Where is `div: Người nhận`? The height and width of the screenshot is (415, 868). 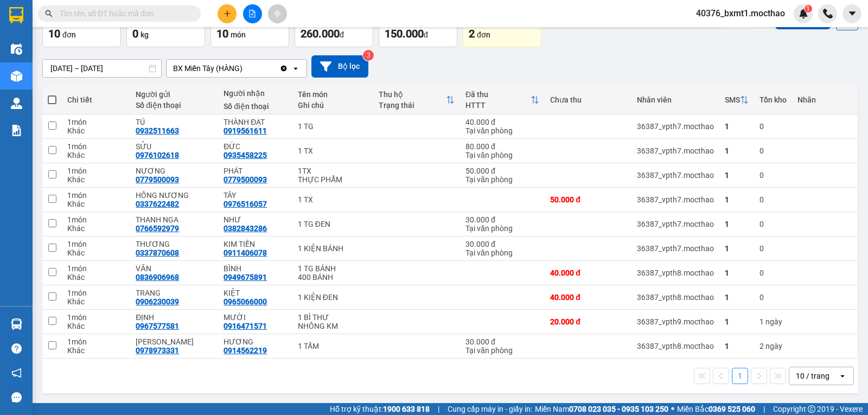
div: Người nhận is located at coordinates (255, 94).